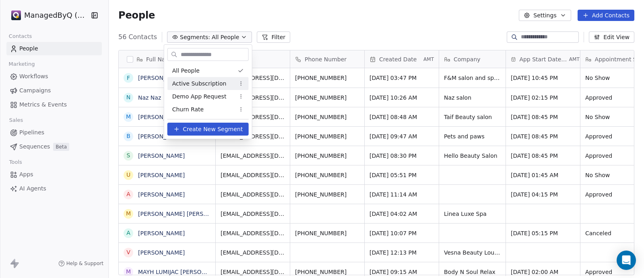 This screenshot has width=644, height=278. I want to click on div: Suggestions, so click(208, 90).